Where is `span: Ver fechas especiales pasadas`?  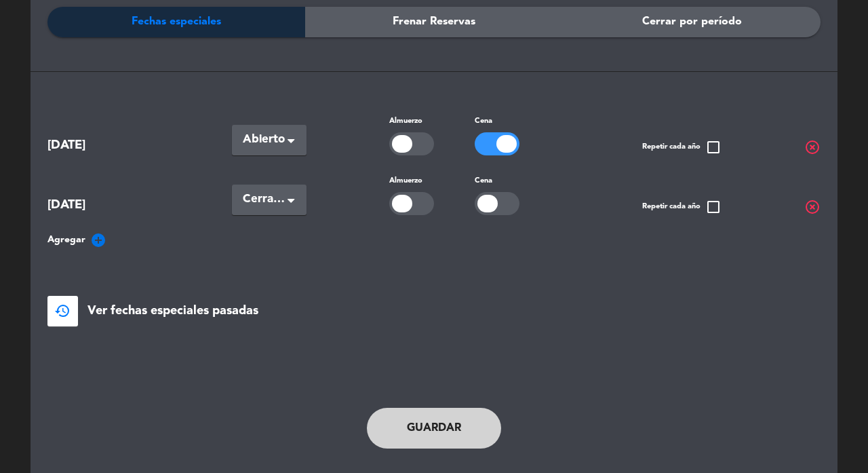
span: Ver fechas especiales pasadas is located at coordinates (173, 311).